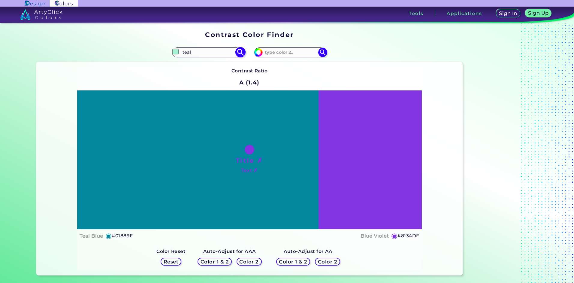 The width and height of the screenshot is (574, 283). Describe the element at coordinates (249, 170) in the screenshot. I see `h4: Text ✗` at that location.